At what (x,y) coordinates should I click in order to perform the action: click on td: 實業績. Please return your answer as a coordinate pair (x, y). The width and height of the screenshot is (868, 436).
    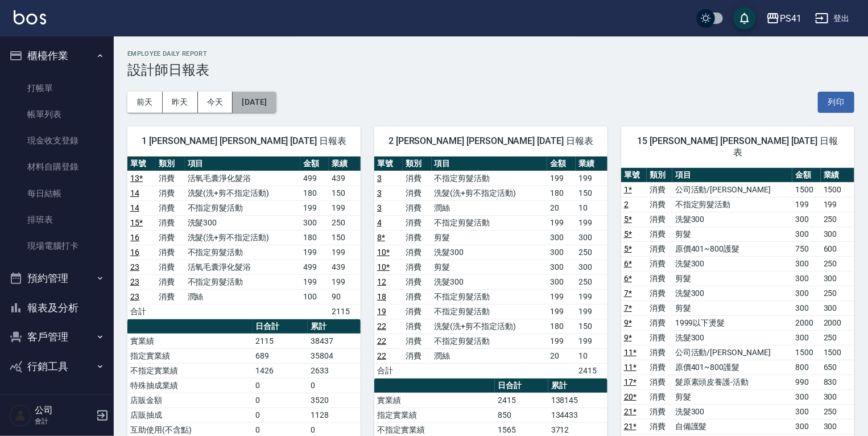
    Looking at the image, I should click on (435, 400).